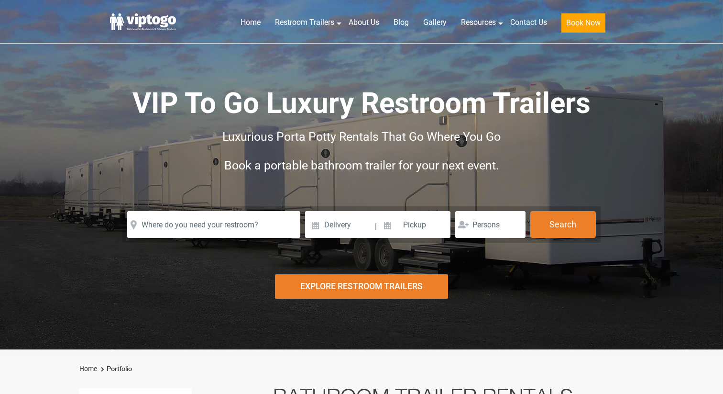 Image resolution: width=723 pixels, height=394 pixels. What do you see at coordinates (214, 224) in the screenshot?
I see `input: Where do you need your restroom?` at bounding box center [214, 224].